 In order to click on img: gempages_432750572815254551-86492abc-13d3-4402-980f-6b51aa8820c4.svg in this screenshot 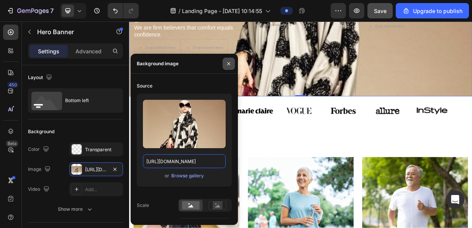, I will do `click(287, 120)`.